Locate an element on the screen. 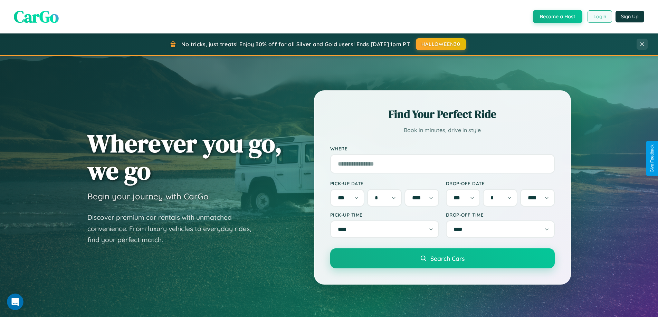  label: Pick-up Date is located at coordinates (384, 183).